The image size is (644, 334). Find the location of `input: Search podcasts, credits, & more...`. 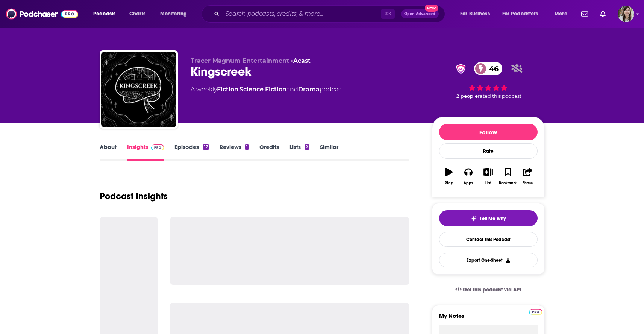

input: Search podcasts, credits, & more... is located at coordinates (301, 14).